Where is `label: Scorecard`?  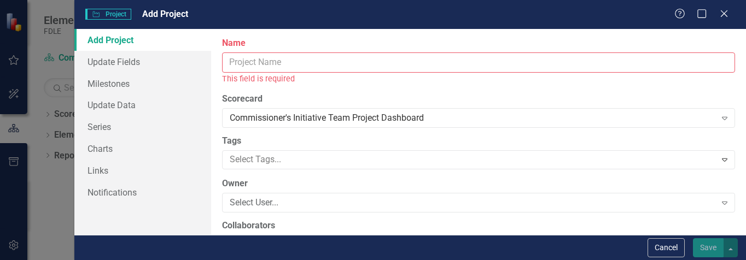 label: Scorecard is located at coordinates (478, 99).